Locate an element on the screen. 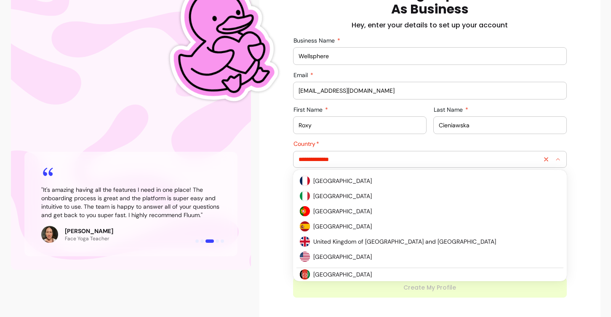  input: Country is located at coordinates (418, 159).